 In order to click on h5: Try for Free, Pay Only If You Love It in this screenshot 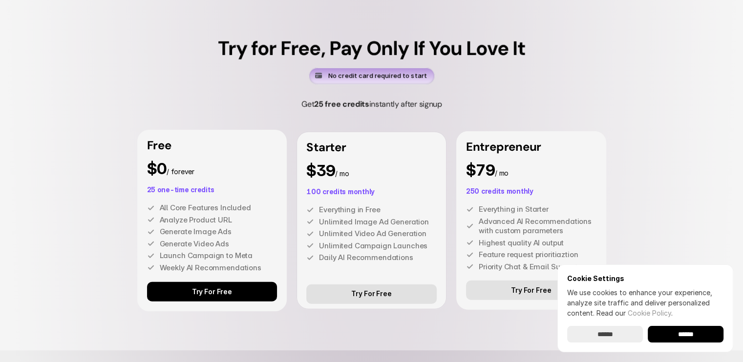, I will do `click(371, 48)`.